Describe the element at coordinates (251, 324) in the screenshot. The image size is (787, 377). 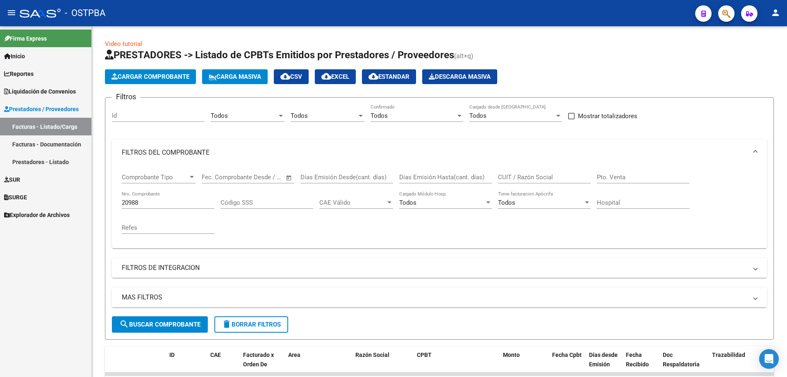
I see `button: Borrar Filtros` at that location.